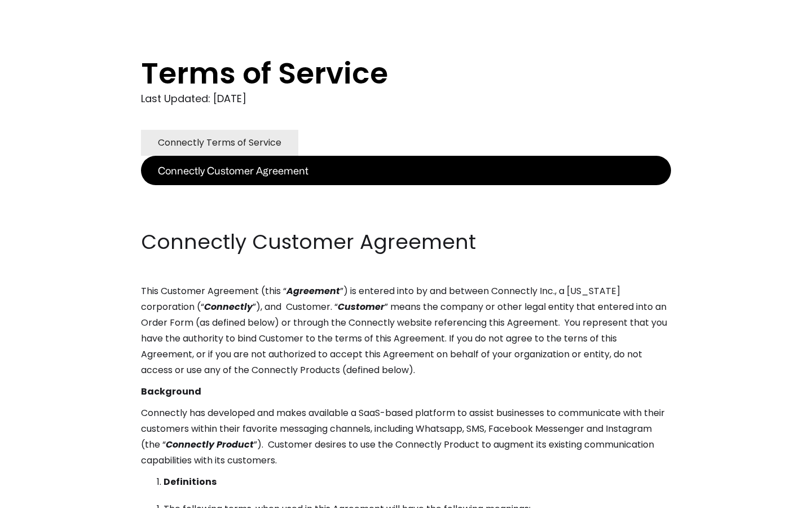  What do you see at coordinates (406, 242) in the screenshot?
I see `h2: Connectly Customer Agreement` at bounding box center [406, 242].